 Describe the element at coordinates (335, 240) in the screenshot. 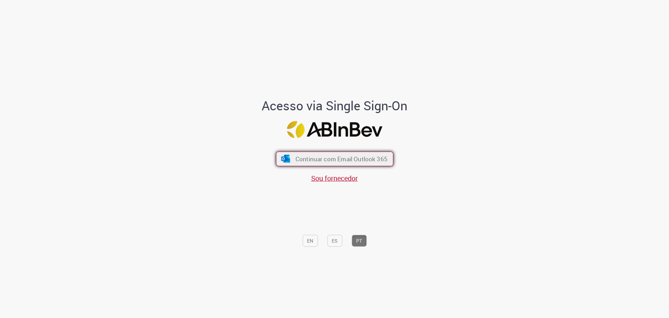

I see `button: ES` at that location.